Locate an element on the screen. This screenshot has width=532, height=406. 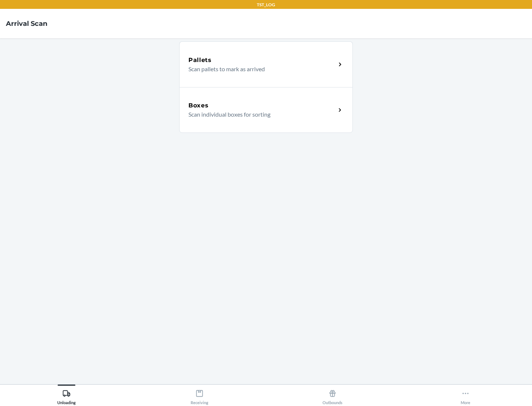
div: Receiving is located at coordinates (200, 396).